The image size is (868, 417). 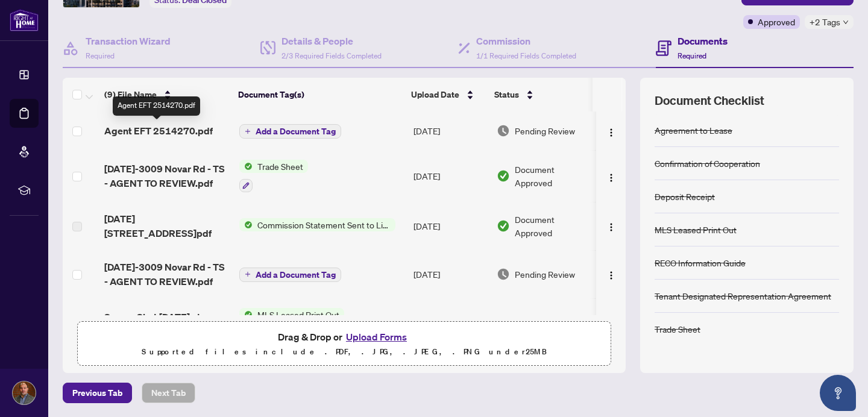 What do you see at coordinates (435, 94) in the screenshot?
I see `span: Upload Date` at bounding box center [435, 94].